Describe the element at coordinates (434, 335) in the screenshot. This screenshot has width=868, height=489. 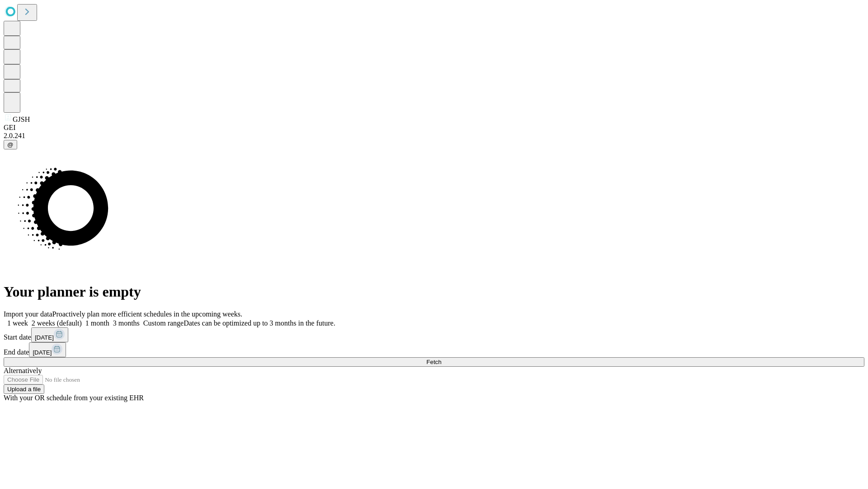
I see `div: Start date` at that location.